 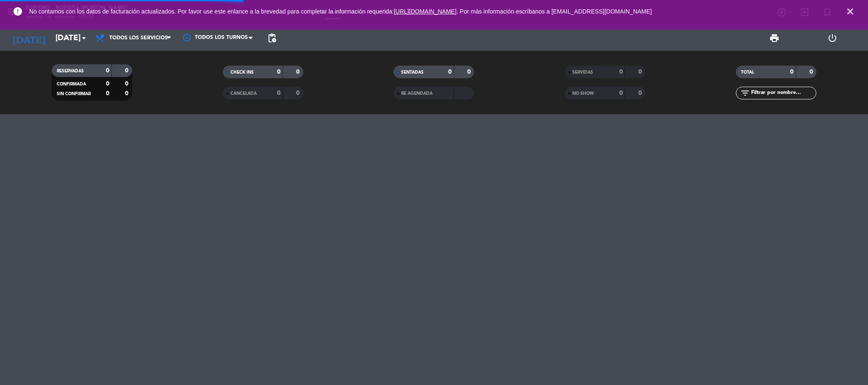 I want to click on span: SENTADAS, so click(x=412, y=73).